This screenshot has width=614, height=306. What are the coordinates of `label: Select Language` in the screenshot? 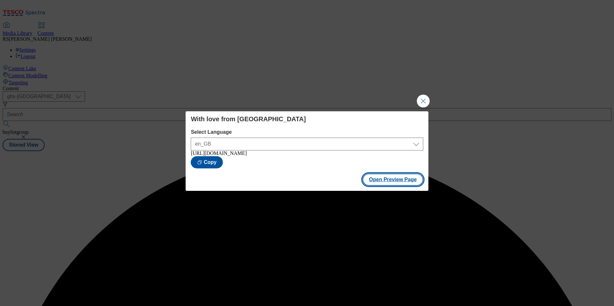 It's located at (306, 132).